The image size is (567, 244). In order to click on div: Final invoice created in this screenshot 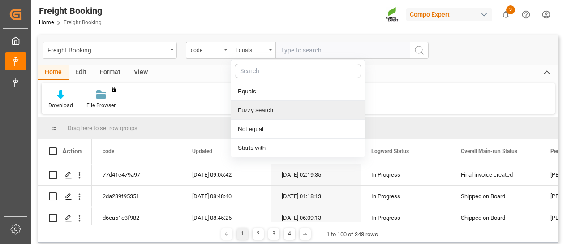, I will do `click(495, 175)`.